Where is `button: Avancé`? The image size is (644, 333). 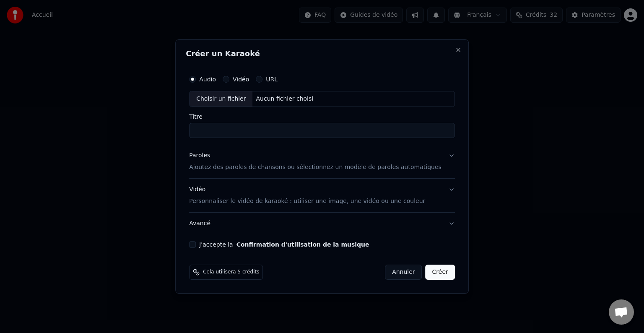 button: Avancé is located at coordinates (322, 223).